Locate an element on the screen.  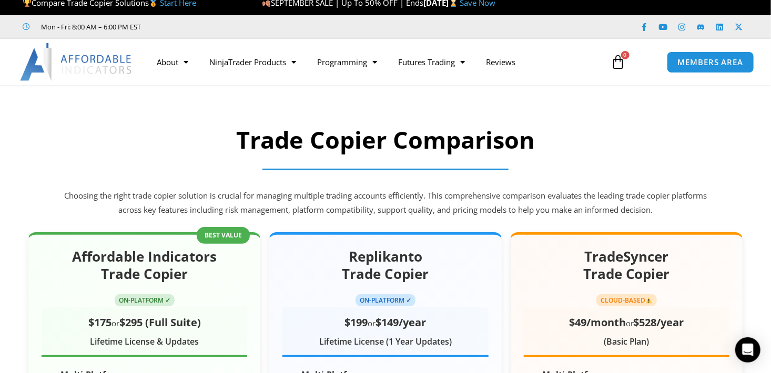
img: LogoAI | Affordable Indicators – NinjaTrader is located at coordinates (76, 62).